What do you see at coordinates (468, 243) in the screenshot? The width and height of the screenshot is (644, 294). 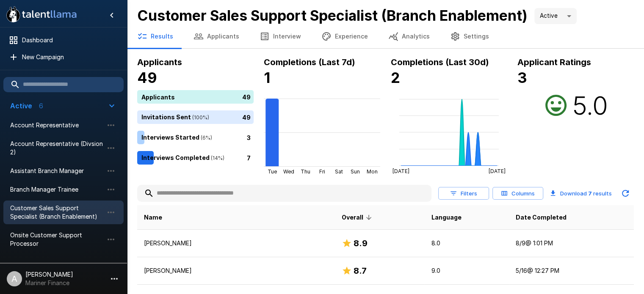 I see `p: 8.0` at bounding box center [468, 243].